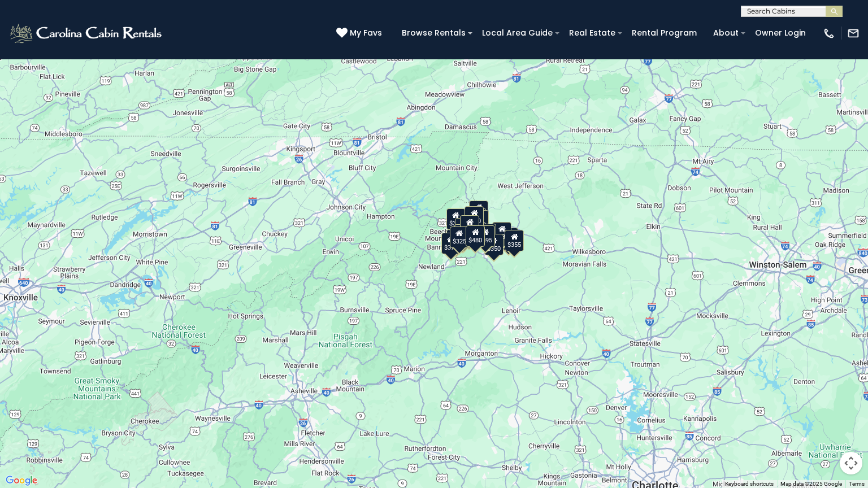 This screenshot has width=868, height=488. I want to click on a: About, so click(725, 33).